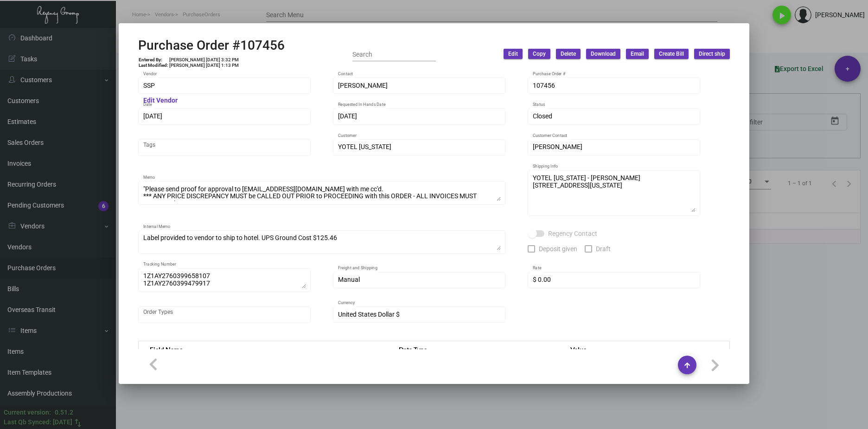 Image resolution: width=868 pixels, height=429 pixels. I want to click on span: Delete, so click(568, 54).